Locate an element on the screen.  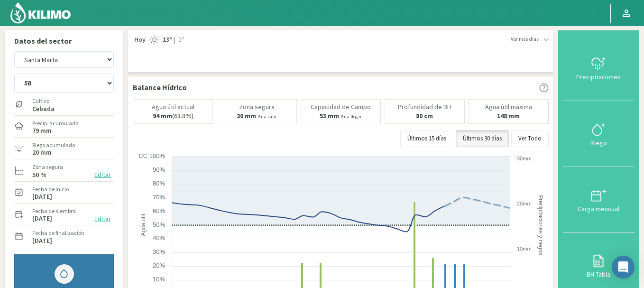
text: Precipitaciones y riegos is located at coordinates (541, 225).